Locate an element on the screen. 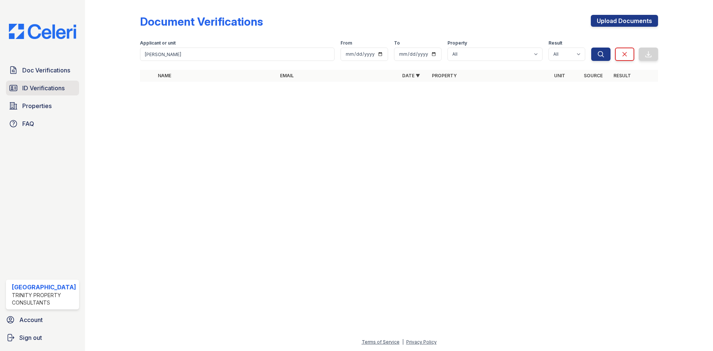 The image size is (713, 351). a: Terms of Service is located at coordinates (380, 342).